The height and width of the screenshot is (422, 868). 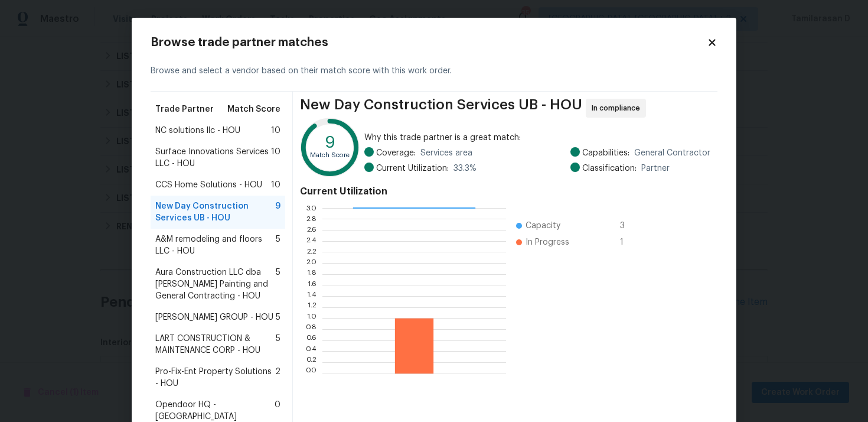 What do you see at coordinates (330, 142) in the screenshot?
I see `text: 9` at bounding box center [330, 142].